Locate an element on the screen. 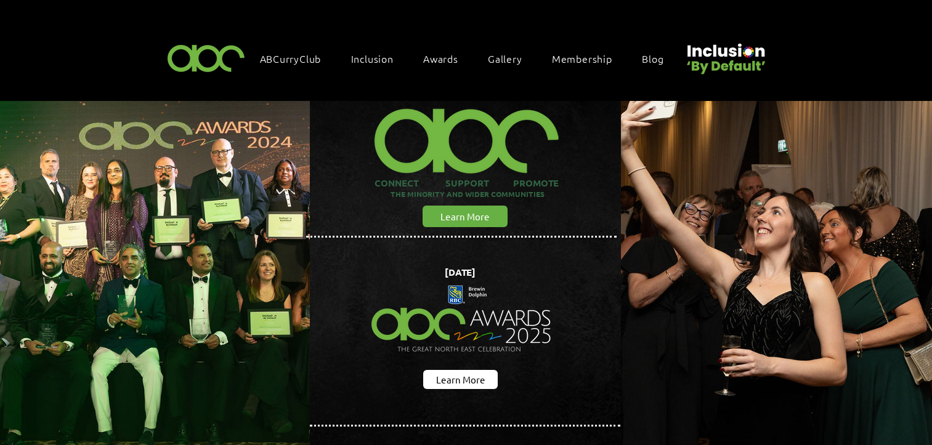 This screenshot has height=445, width=932. img: ABC-Logo-Blank-Background-01-01-2_edited.png is located at coordinates (466, 135).